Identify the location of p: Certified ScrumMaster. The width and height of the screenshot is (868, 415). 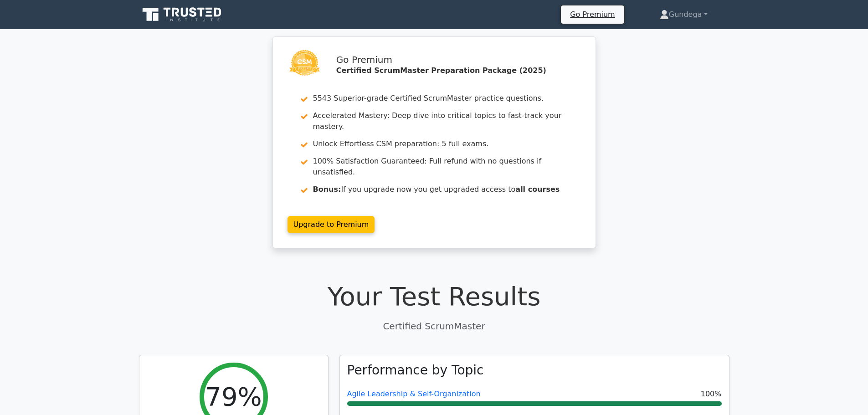
(434, 326).